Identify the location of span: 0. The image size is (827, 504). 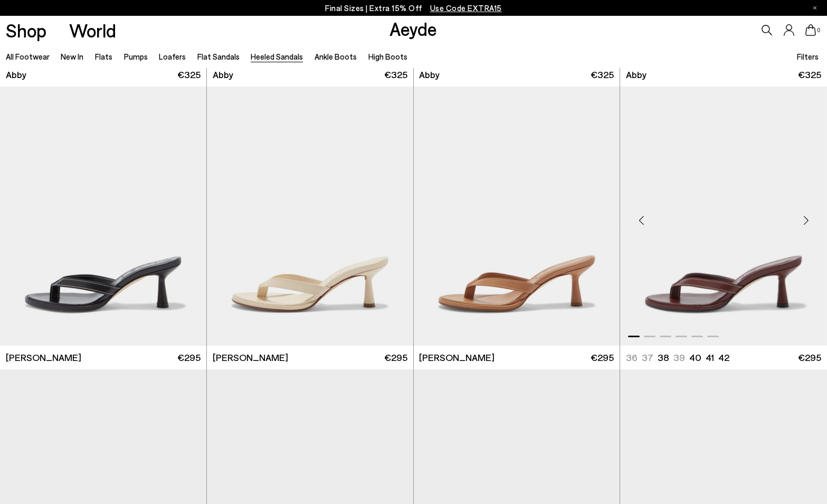
(818, 30).